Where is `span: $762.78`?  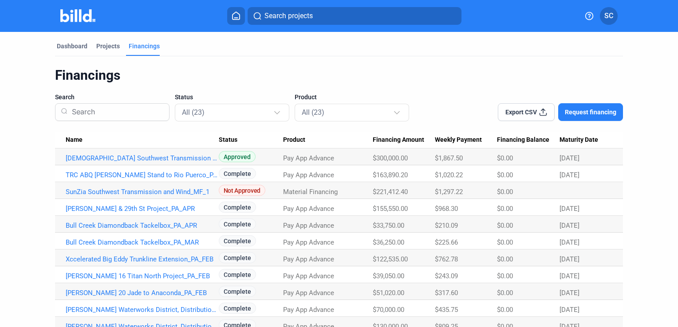
span: $762.78 is located at coordinates (446, 259).